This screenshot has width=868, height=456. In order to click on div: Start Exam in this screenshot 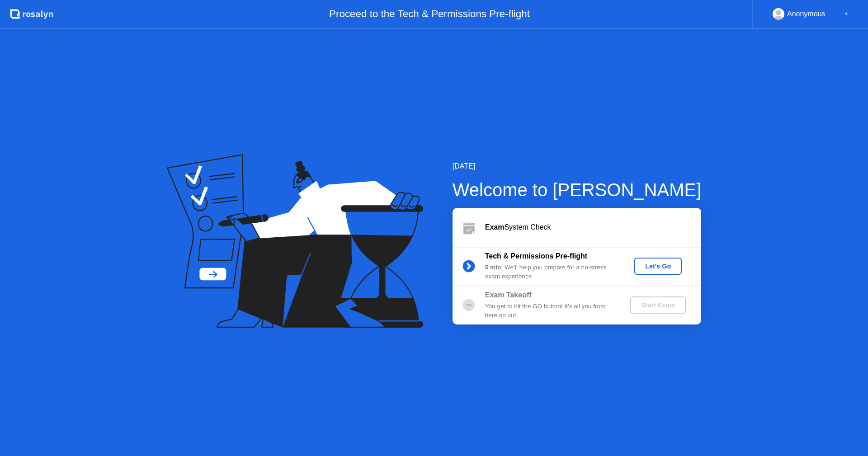, I will do `click(658, 305)`.